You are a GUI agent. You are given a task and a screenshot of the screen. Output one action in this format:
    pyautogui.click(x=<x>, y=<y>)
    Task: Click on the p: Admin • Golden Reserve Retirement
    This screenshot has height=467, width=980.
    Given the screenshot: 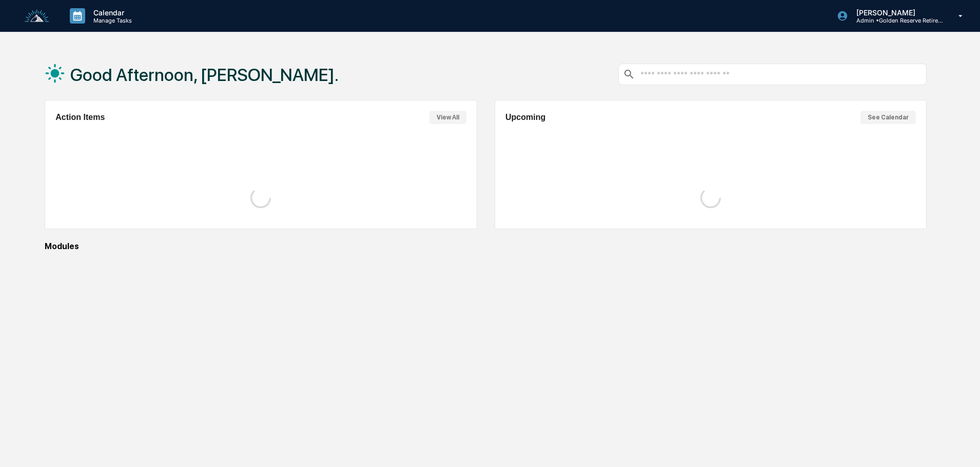 What is the action you would take?
    pyautogui.click(x=896, y=21)
    